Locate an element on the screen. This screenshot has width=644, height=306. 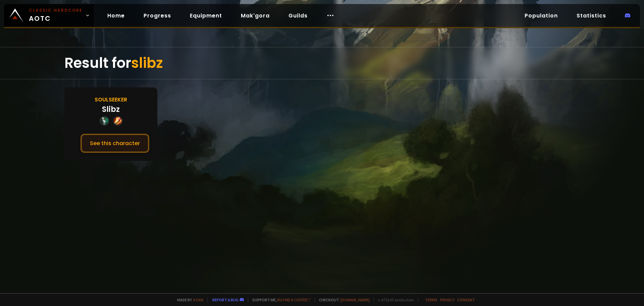
span: Support me, is located at coordinates (279, 300).